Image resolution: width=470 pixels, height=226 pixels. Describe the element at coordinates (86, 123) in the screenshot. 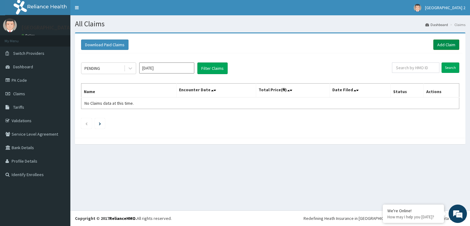

I see `a: Previous page` at that location.